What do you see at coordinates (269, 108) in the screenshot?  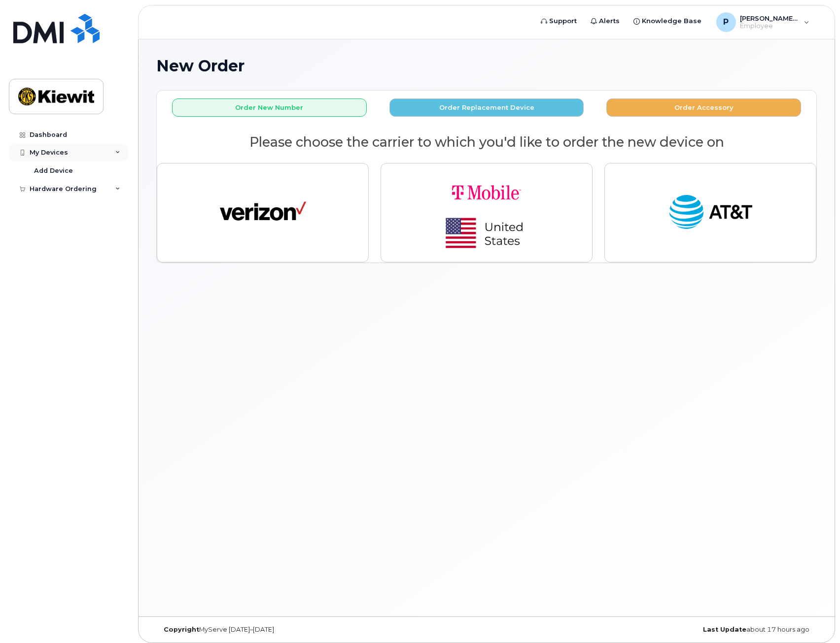 I see `button: Order New Number` at bounding box center [269, 108].